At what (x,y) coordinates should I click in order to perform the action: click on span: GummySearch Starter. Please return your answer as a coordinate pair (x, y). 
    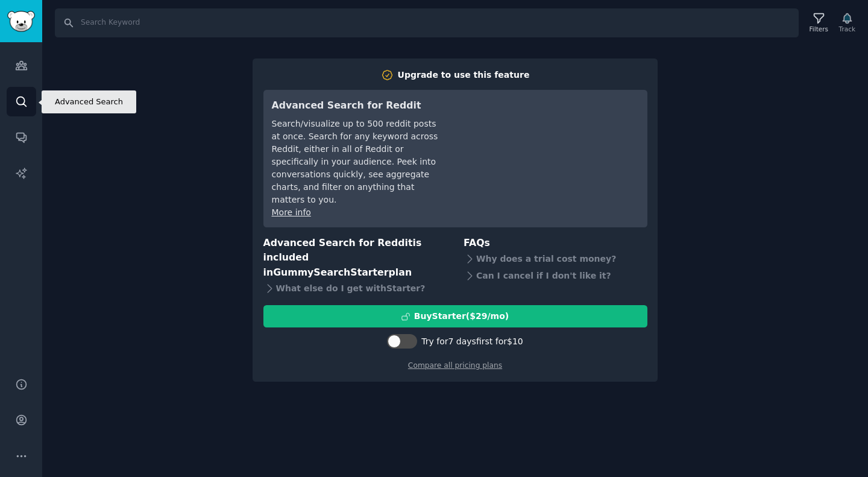
    Looking at the image, I should click on (330, 272).